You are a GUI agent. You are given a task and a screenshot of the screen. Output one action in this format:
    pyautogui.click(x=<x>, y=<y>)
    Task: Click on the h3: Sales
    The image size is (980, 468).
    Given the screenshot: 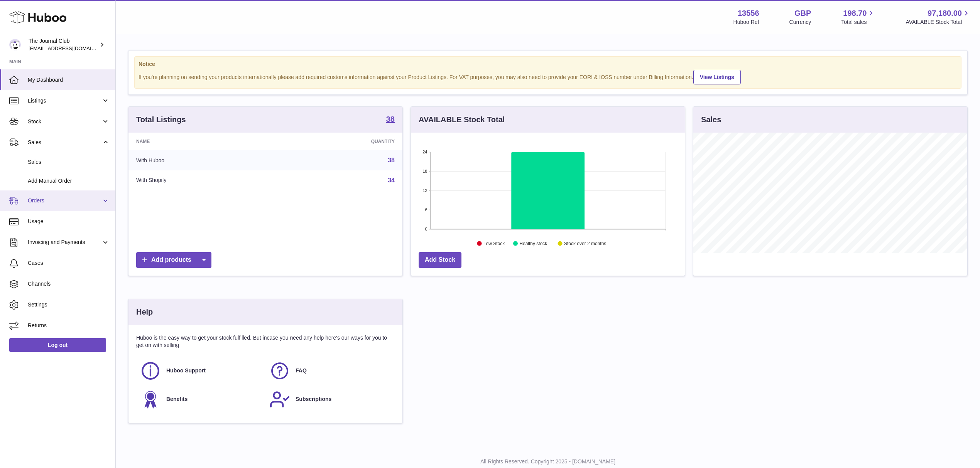 What is the action you would take?
    pyautogui.click(x=711, y=120)
    